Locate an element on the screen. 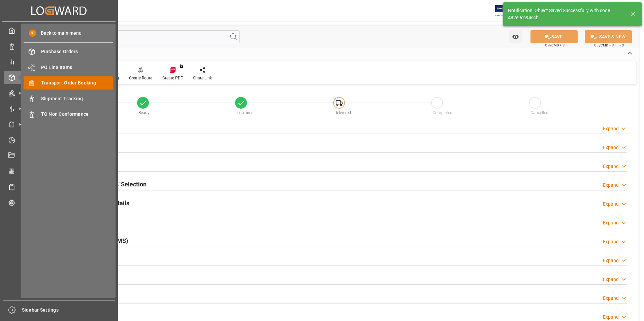  a: My Cockpit is located at coordinates (59, 30).